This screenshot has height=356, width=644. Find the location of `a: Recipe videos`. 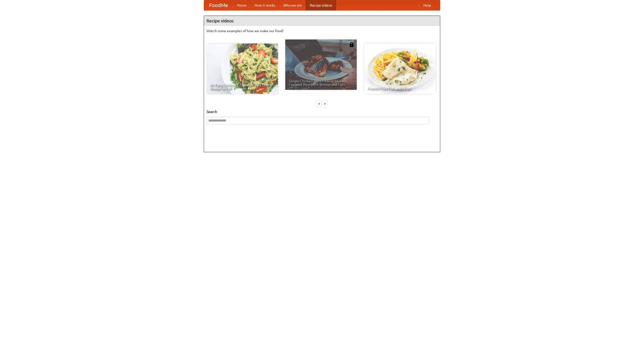

a: Recipe videos is located at coordinates (321, 5).